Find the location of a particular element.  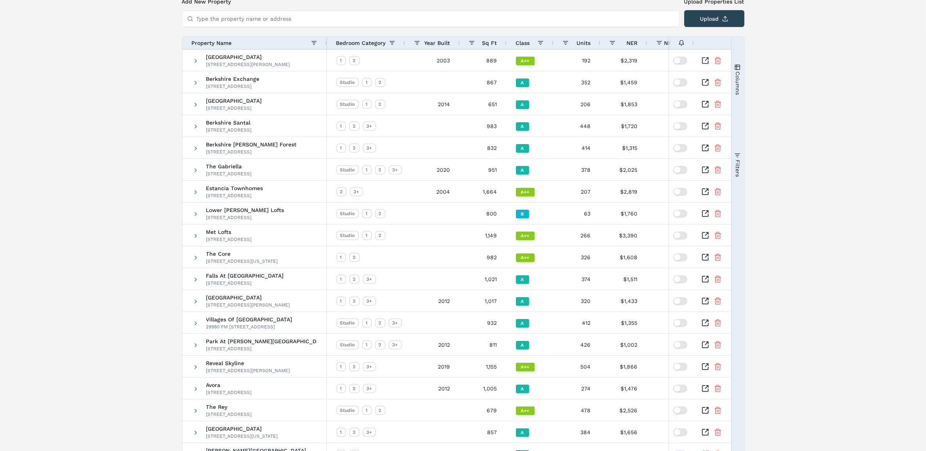

div: 951 is located at coordinates (483, 170).